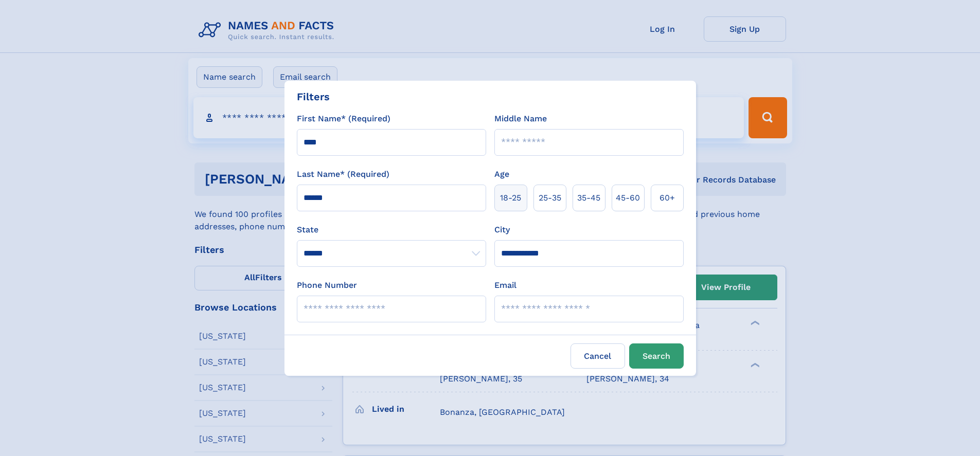 This screenshot has height=456, width=980. Describe the element at coordinates (502, 174) in the screenshot. I see `label: Age` at that location.